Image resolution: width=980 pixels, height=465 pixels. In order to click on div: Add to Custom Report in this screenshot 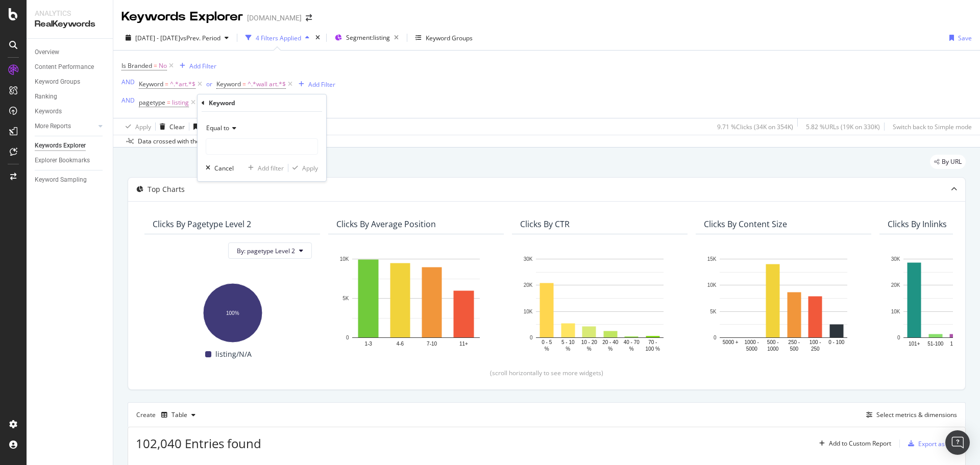, I will do `click(861, 444)`.